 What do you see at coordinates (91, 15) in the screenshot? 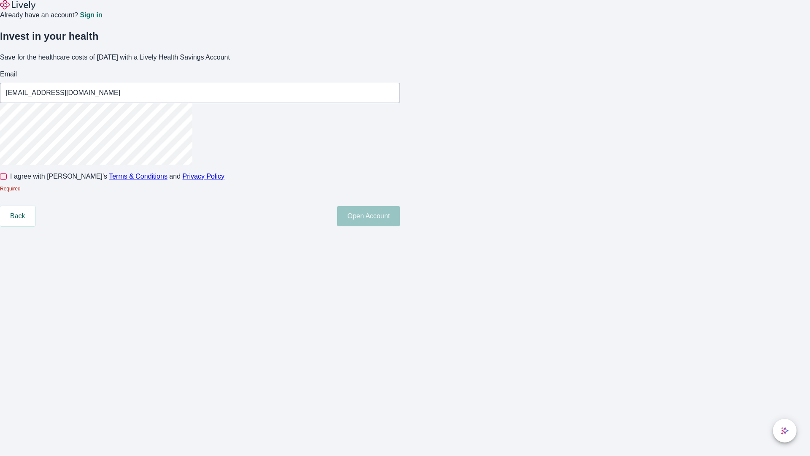
I see `a: Sign in` at bounding box center [91, 15].